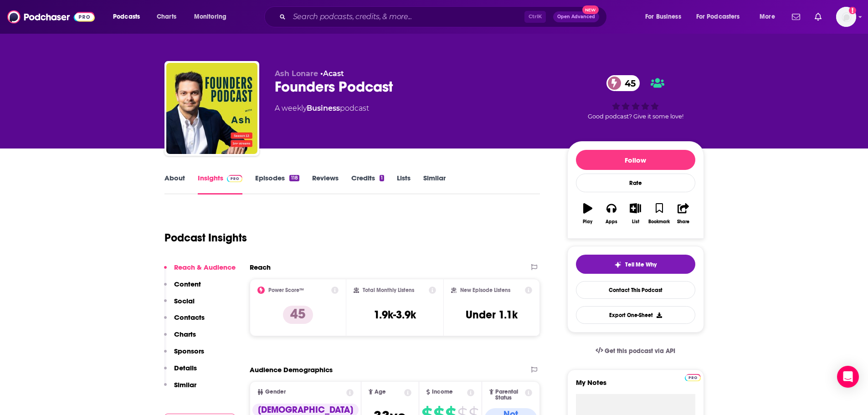  I want to click on button: Show profile menu, so click(847, 17).